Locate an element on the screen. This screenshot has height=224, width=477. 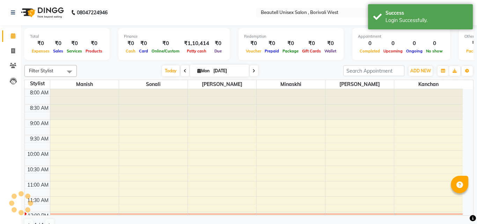
span: Filter Stylist is located at coordinates (41, 71).